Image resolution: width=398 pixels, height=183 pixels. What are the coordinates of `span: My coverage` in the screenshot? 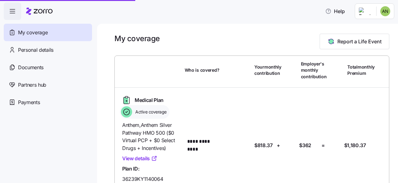 It's located at (33, 32).